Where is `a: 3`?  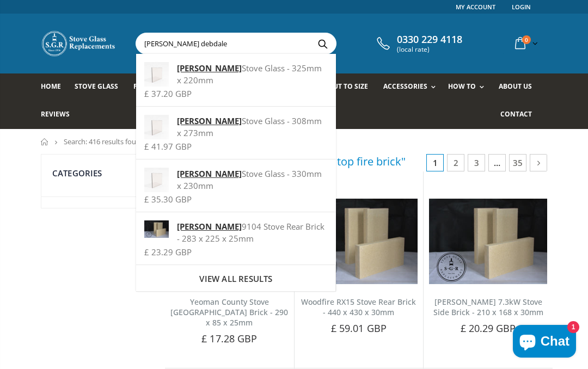 a: 3 is located at coordinates (476, 162).